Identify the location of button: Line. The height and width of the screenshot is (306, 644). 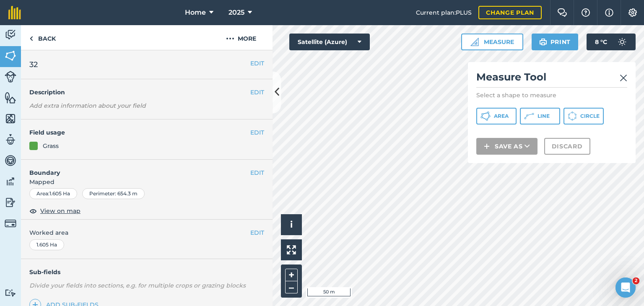
(540, 116).